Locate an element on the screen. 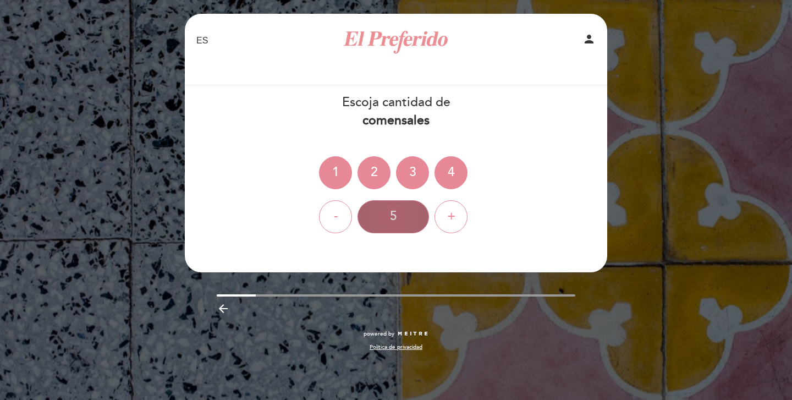 This screenshot has width=792, height=400. i: person is located at coordinates (589, 39).